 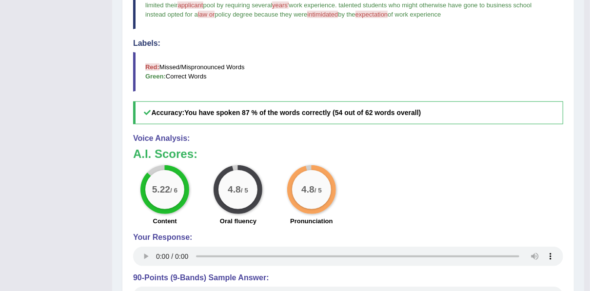 I want to click on span: work experience. talented students who might otherwise have gone to business school instead opted..., so click(x=339, y=10).